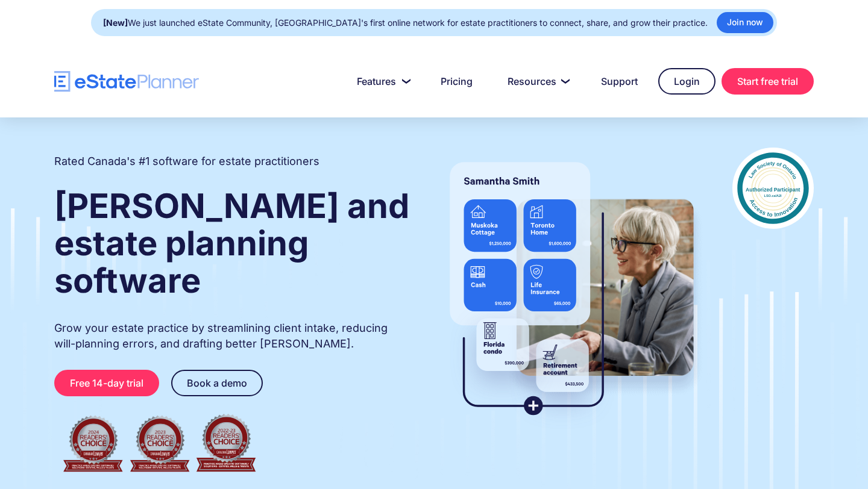 The height and width of the screenshot is (489, 868). Describe the element at coordinates (217, 384) in the screenshot. I see `a: Book a demo` at that location.